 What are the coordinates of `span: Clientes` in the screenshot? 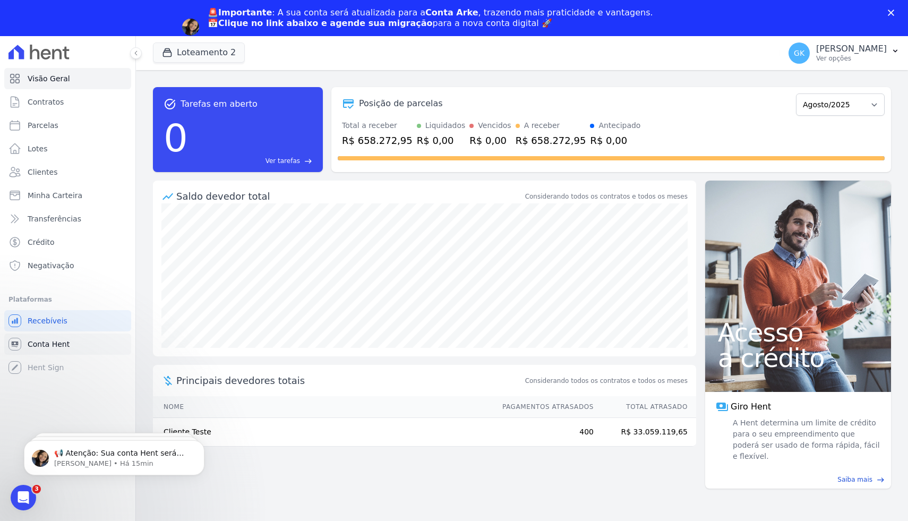 It's located at (42, 172).